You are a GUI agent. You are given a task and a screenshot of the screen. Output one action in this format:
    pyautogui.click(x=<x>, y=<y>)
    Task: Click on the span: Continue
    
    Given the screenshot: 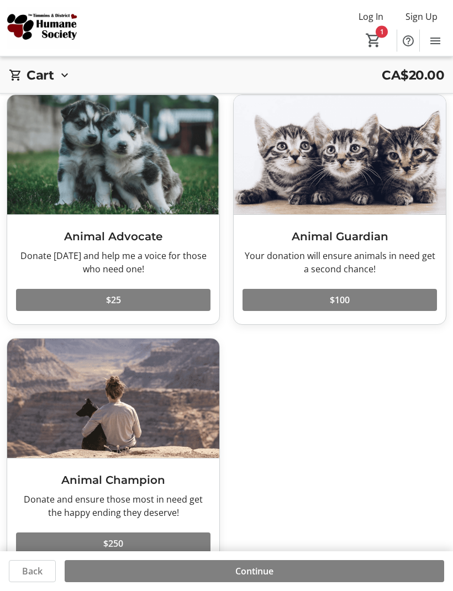 What is the action you would take?
    pyautogui.click(x=254, y=572)
    